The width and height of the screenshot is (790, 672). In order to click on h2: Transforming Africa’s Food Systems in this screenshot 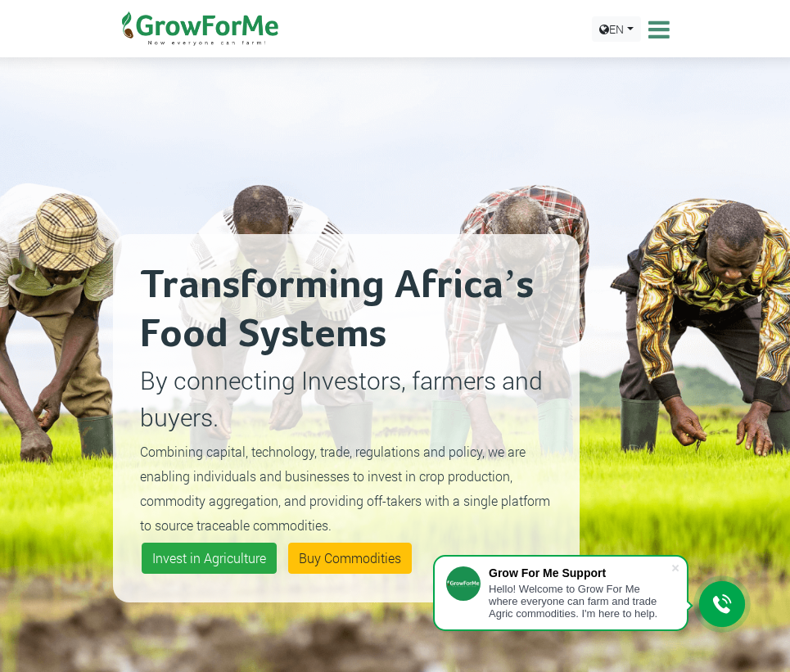, I will do `click(347, 310)`.